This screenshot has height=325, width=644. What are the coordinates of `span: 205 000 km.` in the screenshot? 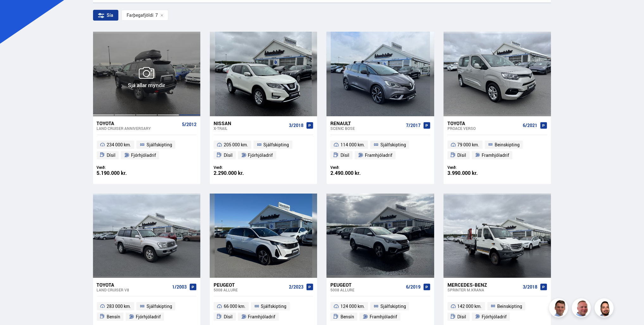 It's located at (236, 145).